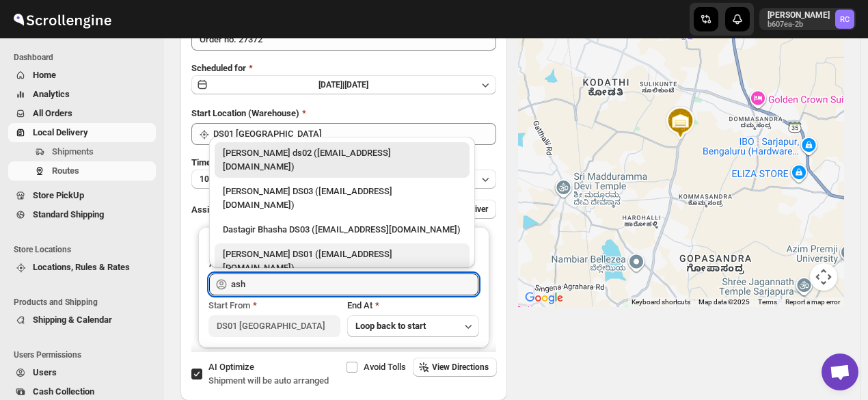 Image resolution: width=868 pixels, height=400 pixels. What do you see at coordinates (73, 319) in the screenshot?
I see `span: Shipping & Calendar` at bounding box center [73, 319].